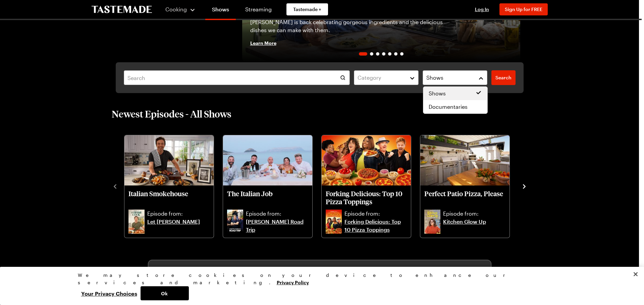 This screenshot has height=305, width=644. Describe the element at coordinates (455, 78) in the screenshot. I see `button: Shows` at that location.